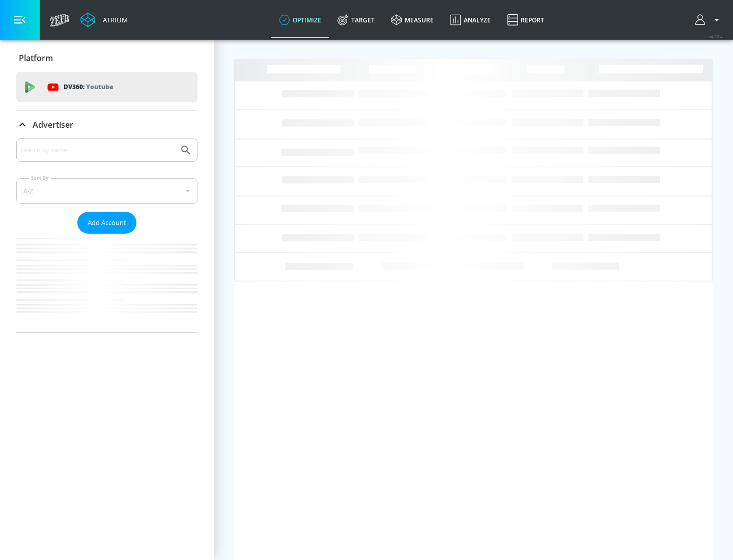 This screenshot has height=560, width=733. What do you see at coordinates (107, 87) in the screenshot?
I see `div: DV360: Youtube` at bounding box center [107, 87].